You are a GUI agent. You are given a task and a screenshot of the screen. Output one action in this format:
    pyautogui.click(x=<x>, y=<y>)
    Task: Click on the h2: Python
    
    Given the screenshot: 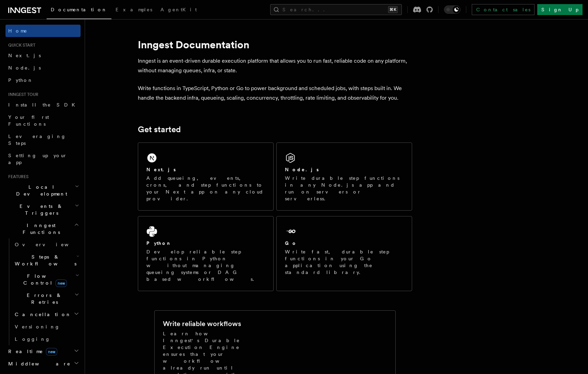 What is the action you would take?
    pyautogui.click(x=159, y=243)
    